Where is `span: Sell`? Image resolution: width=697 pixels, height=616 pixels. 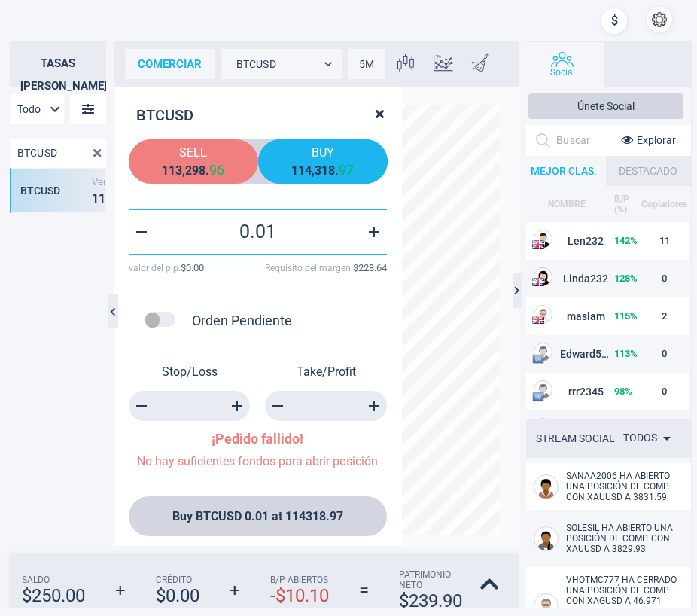 span: Sell is located at coordinates (193, 152).